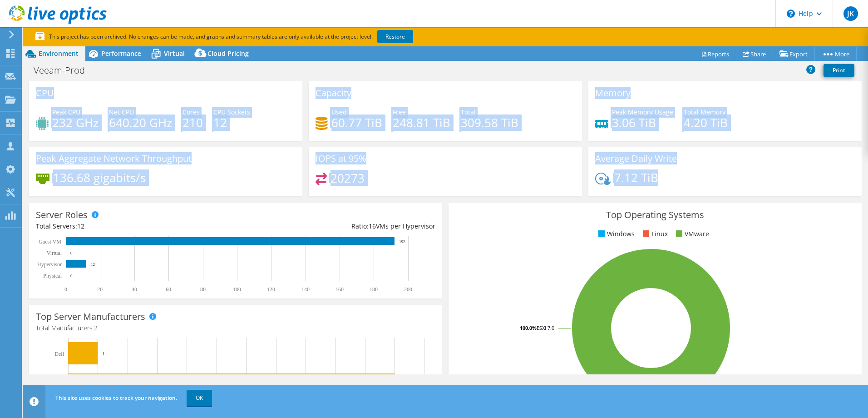  Describe the element at coordinates (104, 353) in the screenshot. I see `text: 1` at that location.